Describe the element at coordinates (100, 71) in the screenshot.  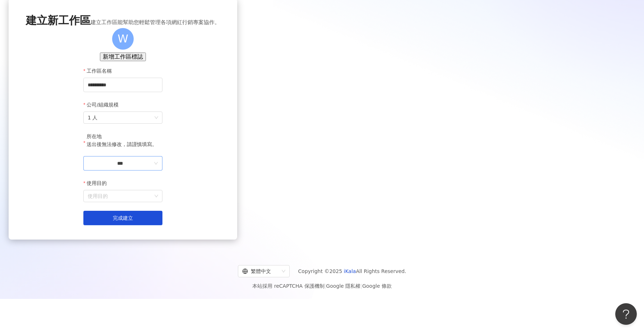
I see `label: 工作區名稱` at that location.